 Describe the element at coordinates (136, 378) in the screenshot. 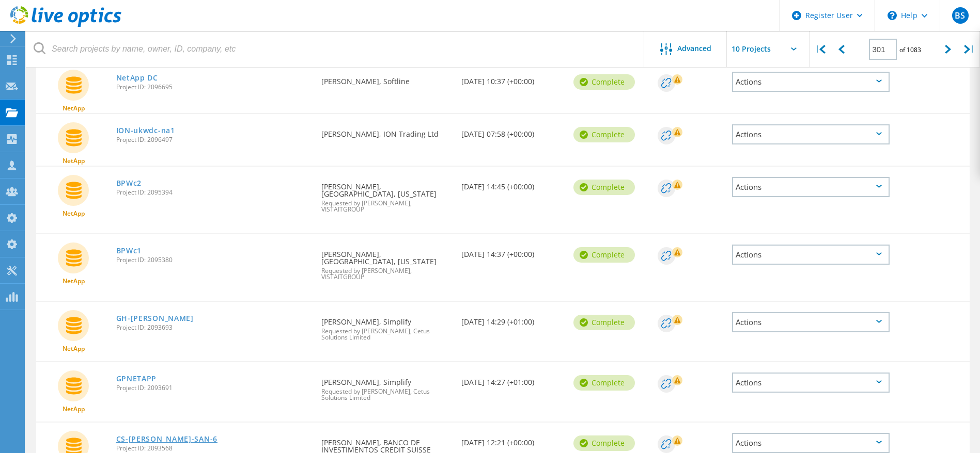

I see `a: GPNETAPP` at that location.